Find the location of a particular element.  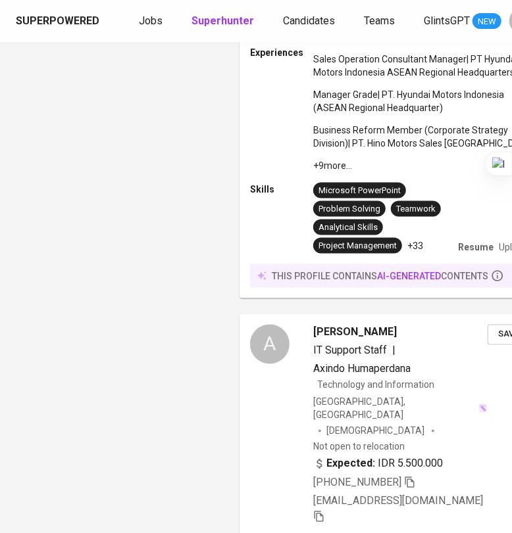

span: Technology and Information is located at coordinates (375, 385).